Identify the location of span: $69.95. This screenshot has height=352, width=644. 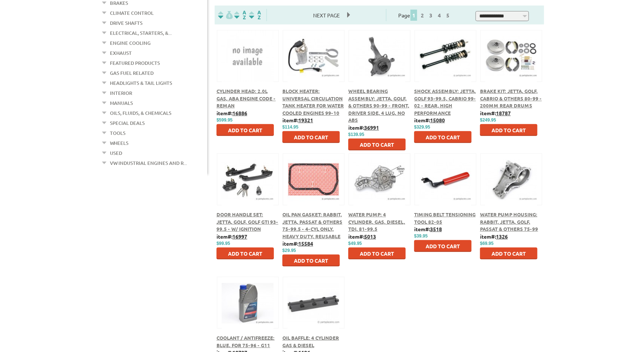
(486, 243).